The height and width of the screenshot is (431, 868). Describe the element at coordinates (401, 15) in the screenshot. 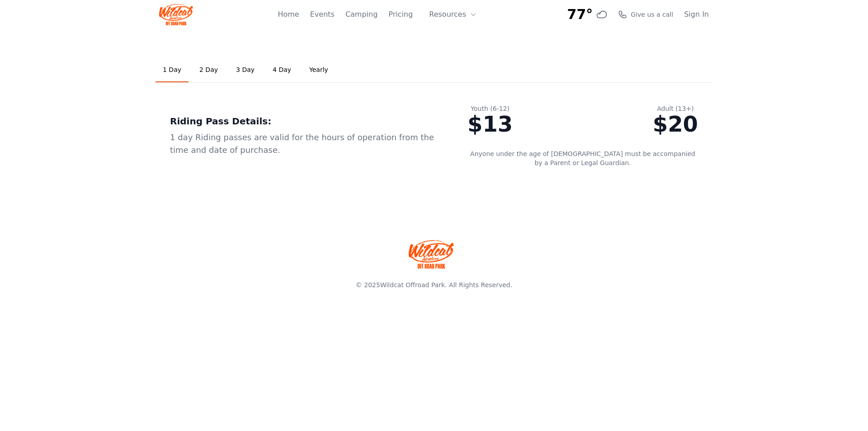

I see `a: Pricing` at that location.